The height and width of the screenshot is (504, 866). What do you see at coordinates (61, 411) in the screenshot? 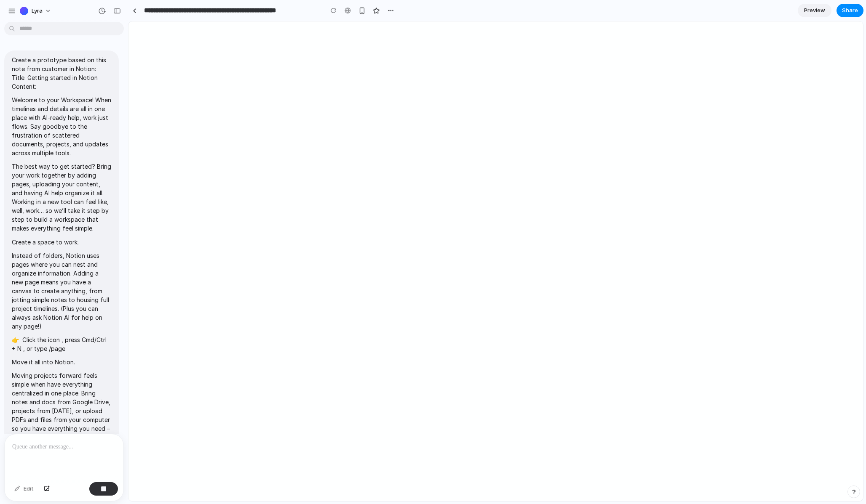
I see `p: Moving projects forward feels simple when have everything centralized in one place. Bring notes a...` at bounding box center [61, 411].